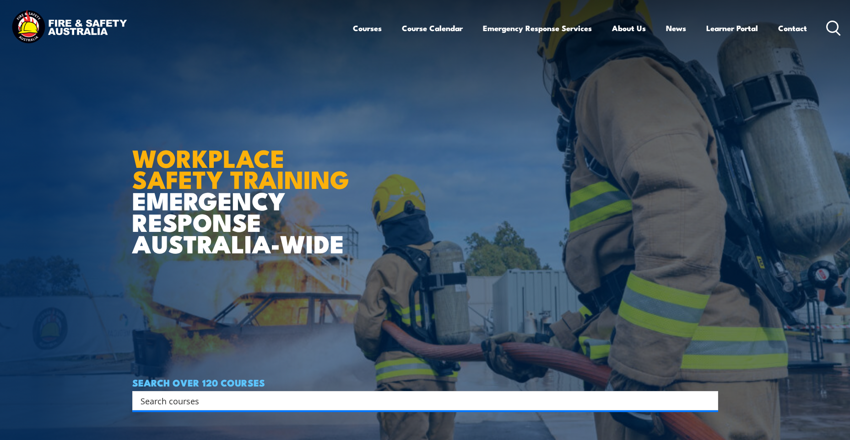 This screenshot has height=440, width=850. Describe the element at coordinates (241, 168) in the screenshot. I see `strong: WORKPLACE SAFETY TRAINING` at that location.